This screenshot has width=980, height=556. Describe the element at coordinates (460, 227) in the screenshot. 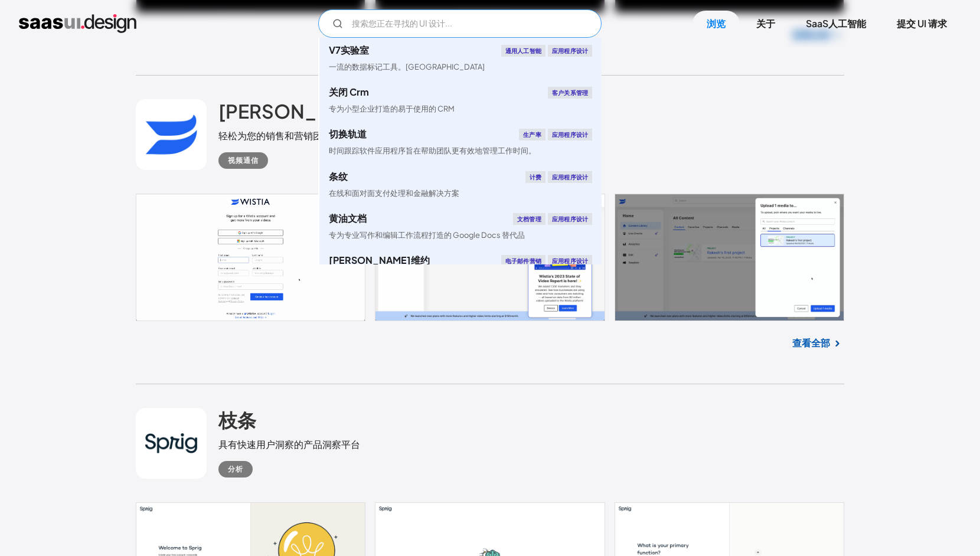

I see `a: 黄油文档文档管理应用程序设计专为专业写作和编辑工作流程打造的 Google Docs 替代品` at that location.